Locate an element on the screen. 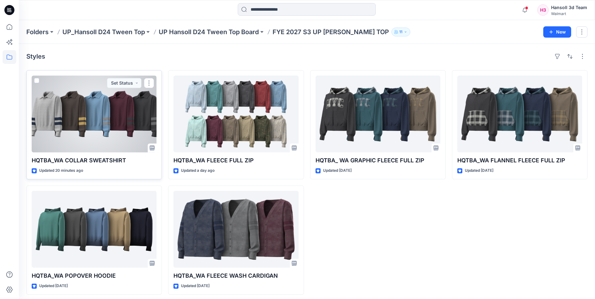  a: HQTBA_WA FLEECE WASH CARDIGAN is located at coordinates (236, 229).